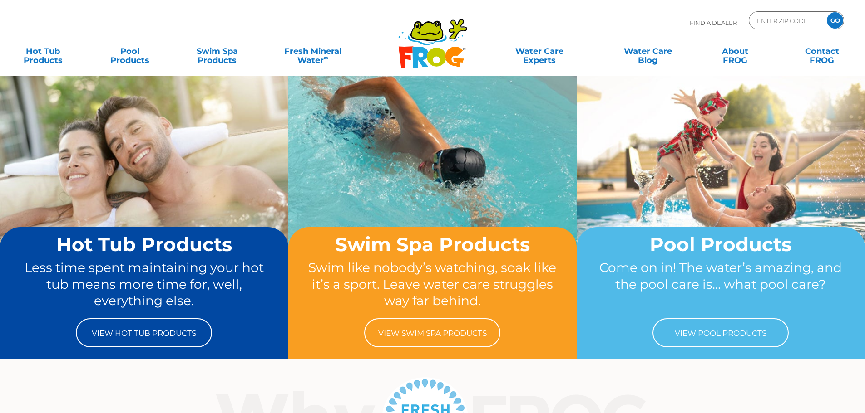  Describe the element at coordinates (835, 20) in the screenshot. I see `input: GO` at that location.